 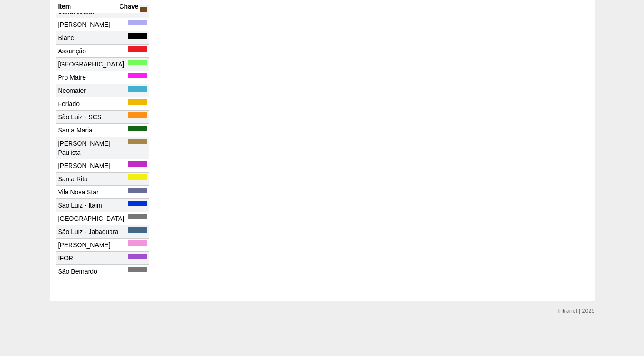 I want to click on div: Key: Feriado, so click(x=137, y=101).